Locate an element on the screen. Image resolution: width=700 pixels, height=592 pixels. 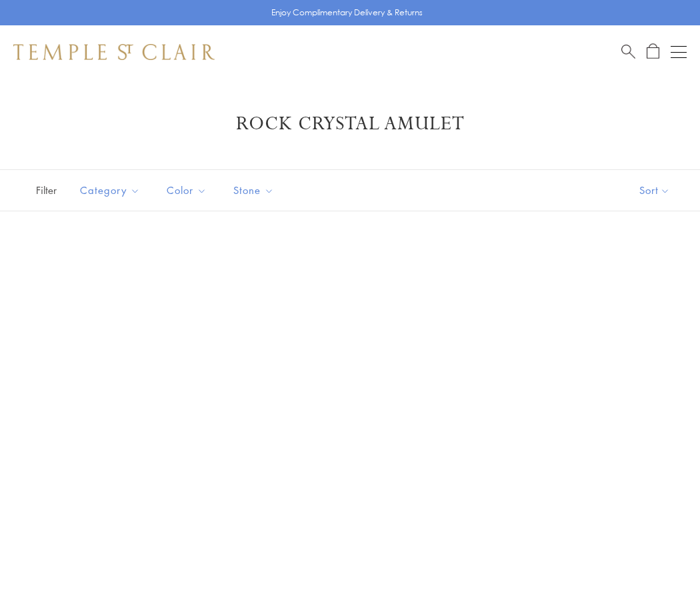
span: Color is located at coordinates (188, 190).